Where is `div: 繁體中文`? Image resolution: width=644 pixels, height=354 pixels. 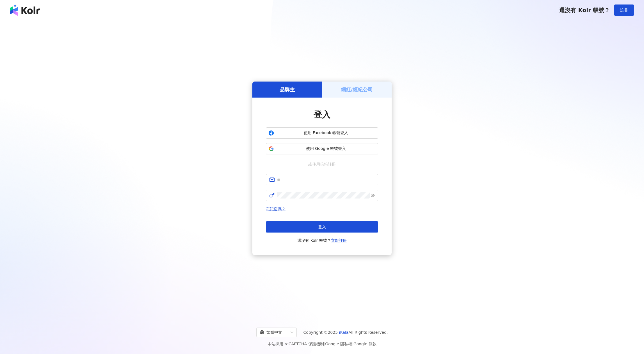 div: 繁體中文 is located at coordinates (274, 332).